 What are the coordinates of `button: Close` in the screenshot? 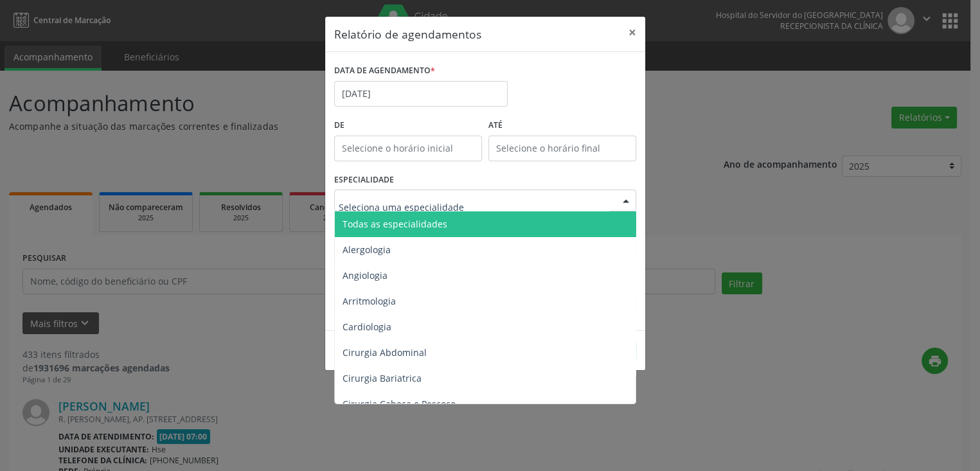 It's located at (633, 32).